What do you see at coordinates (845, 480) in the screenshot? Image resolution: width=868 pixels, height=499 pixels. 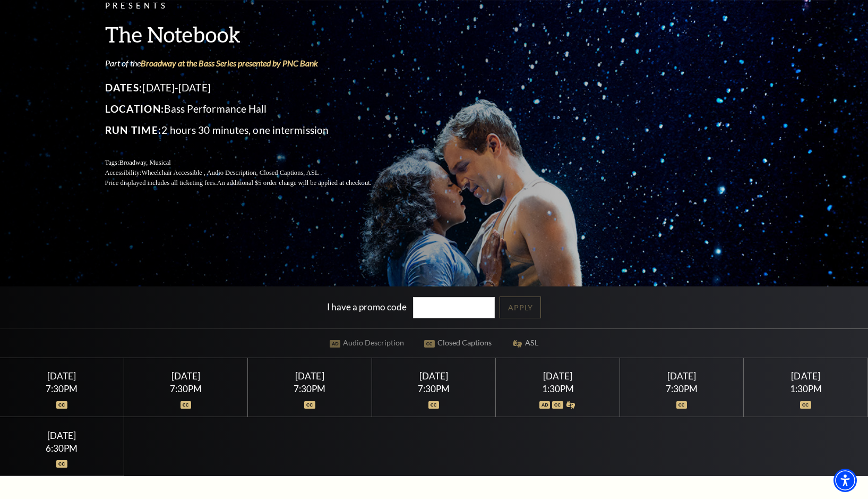 I see `div: Accessibility Menu` at bounding box center [845, 480].